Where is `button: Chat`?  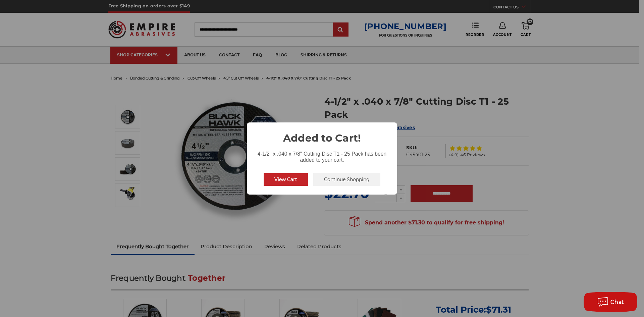 button: Chat is located at coordinates (611, 302).